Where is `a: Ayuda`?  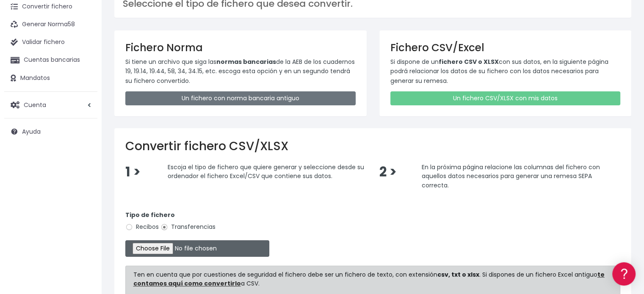 a: Ayuda is located at coordinates (51, 132).